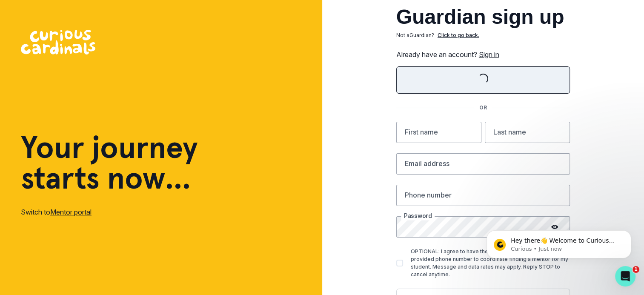 The height and width of the screenshot is (295, 644). Describe the element at coordinates (35, 212) in the screenshot. I see `span: Switch to` at that location.